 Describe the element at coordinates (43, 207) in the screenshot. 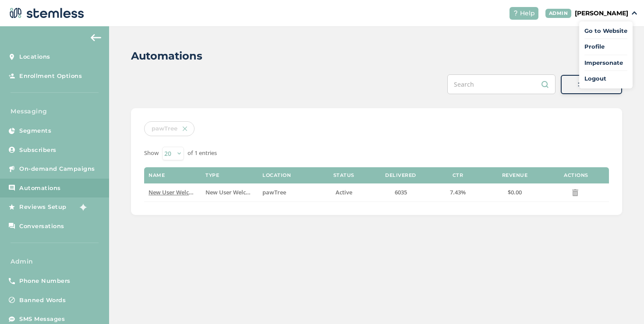

I see `span: Reviews Setup` at that location.